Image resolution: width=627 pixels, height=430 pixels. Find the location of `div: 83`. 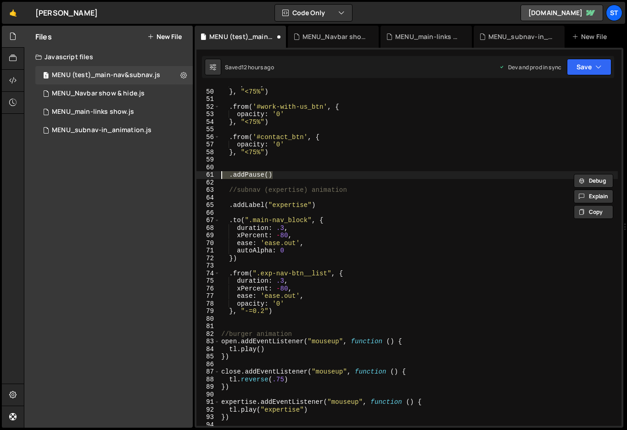

div: 83 is located at coordinates (208, 342).